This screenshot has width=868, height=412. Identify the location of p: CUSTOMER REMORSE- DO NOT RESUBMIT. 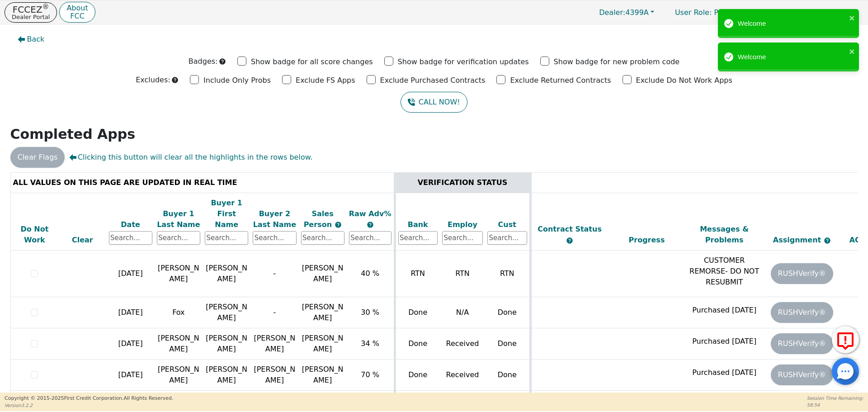
(725, 272).